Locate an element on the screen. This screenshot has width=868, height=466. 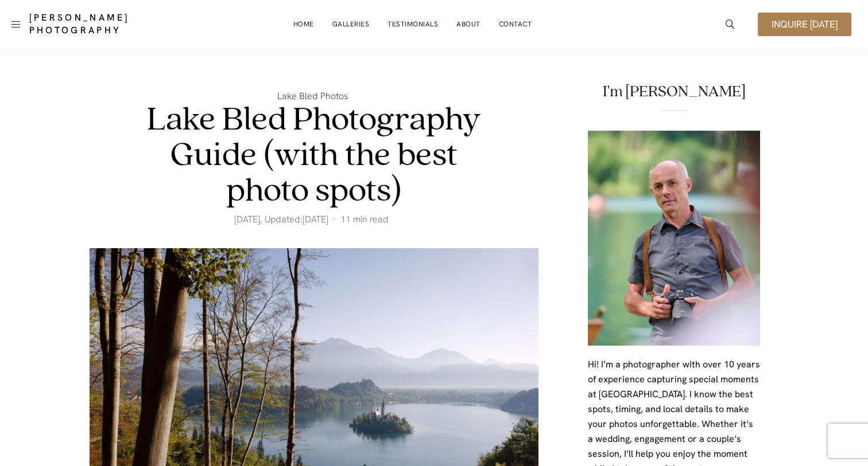
a: Contact is located at coordinates (515, 24).